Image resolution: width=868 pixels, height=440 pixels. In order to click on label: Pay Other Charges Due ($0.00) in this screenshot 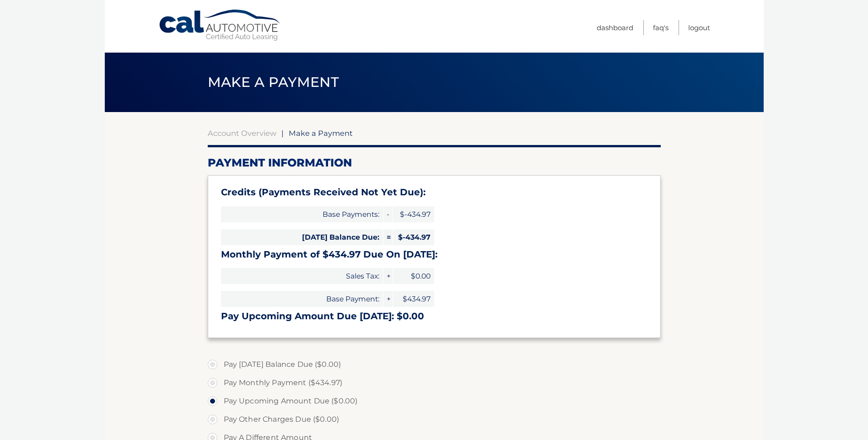, I will do `click(434, 420)`.